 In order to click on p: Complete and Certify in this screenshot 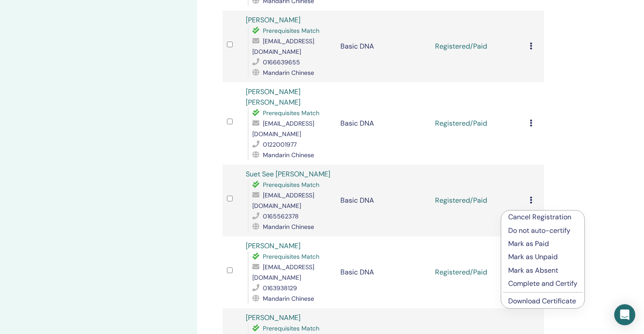, I will do `click(543, 284)`.